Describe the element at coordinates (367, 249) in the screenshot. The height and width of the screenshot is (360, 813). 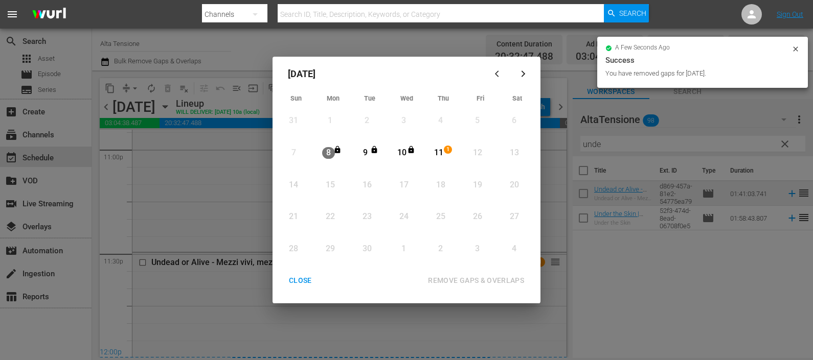
I see `div: 30` at that location.